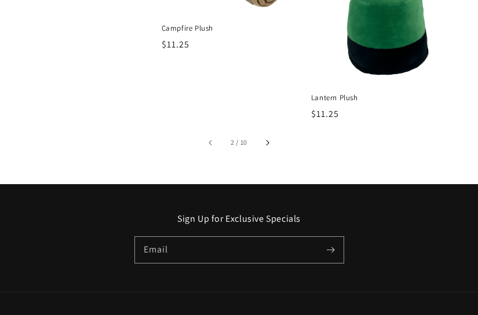 The height and width of the screenshot is (315, 478). I want to click on span: Campfire Plush, so click(234, 28).